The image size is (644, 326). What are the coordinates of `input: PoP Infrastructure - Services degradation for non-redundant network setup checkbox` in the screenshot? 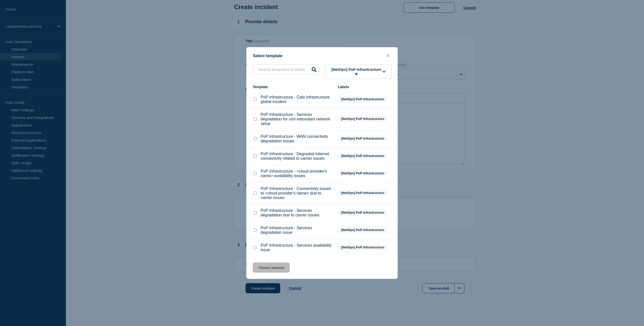 It's located at (255, 119).